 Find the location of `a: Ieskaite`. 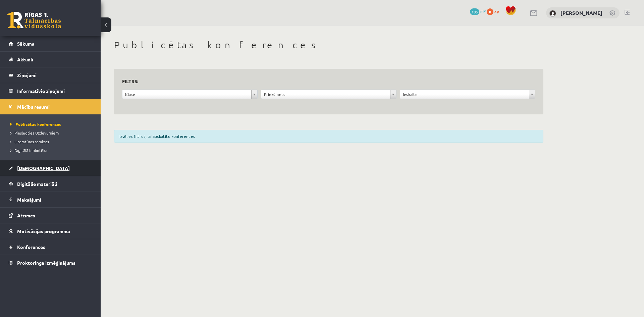

a: Ieskaite is located at coordinates (468, 94).